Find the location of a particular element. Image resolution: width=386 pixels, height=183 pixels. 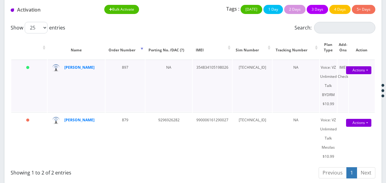

th: Name is located at coordinates (76, 48).